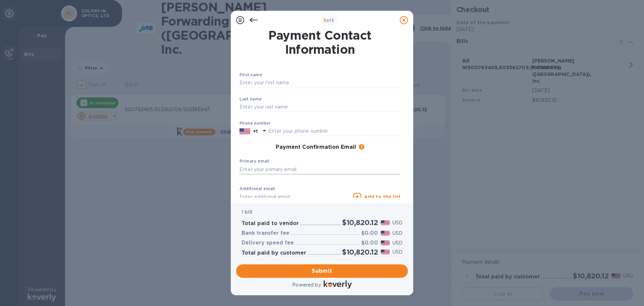 The image size is (644, 306). I want to click on input: Enter your last name, so click(320, 107).